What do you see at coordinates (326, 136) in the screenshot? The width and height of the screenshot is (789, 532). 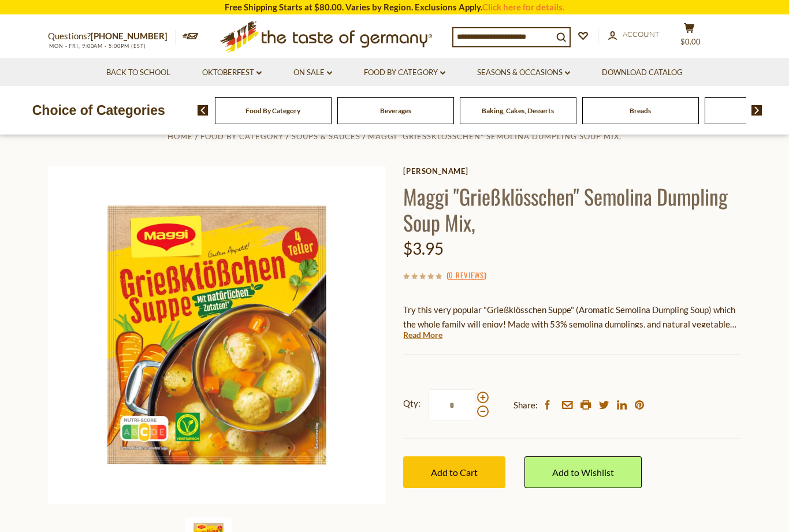 I see `span: Soups & Sauces` at bounding box center [326, 136].